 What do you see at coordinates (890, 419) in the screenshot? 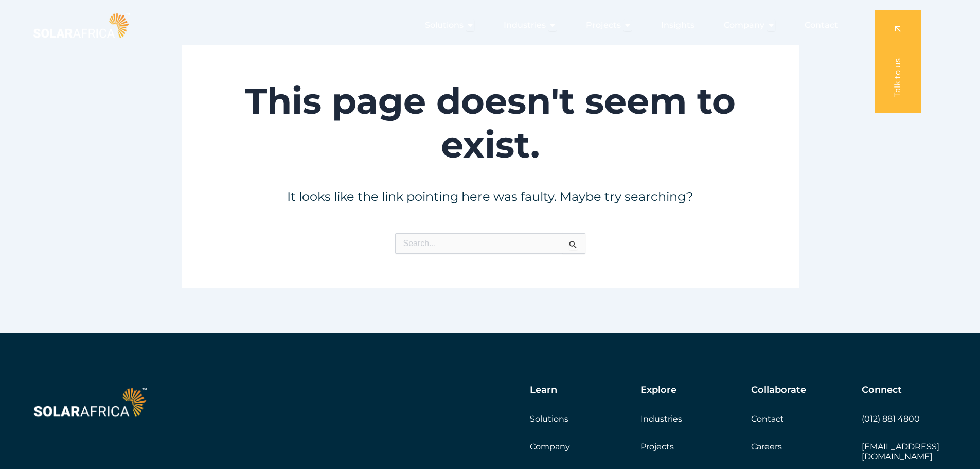
I see `a: (012) 881 4800` at bounding box center [890, 419].